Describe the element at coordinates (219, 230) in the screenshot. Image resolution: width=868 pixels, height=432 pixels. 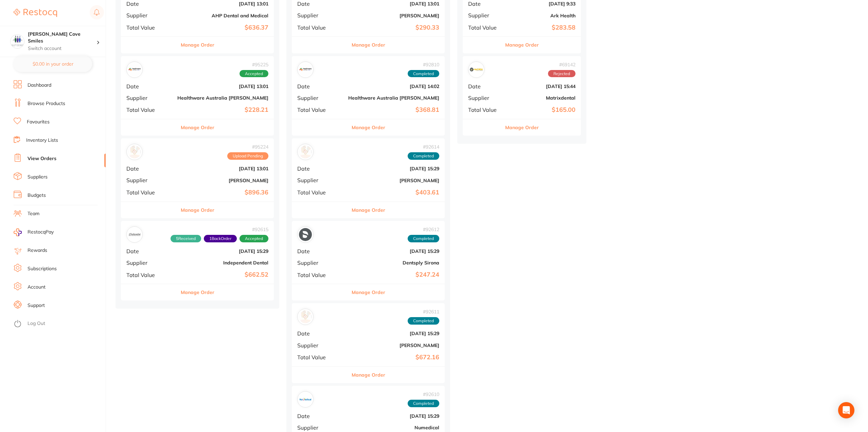
I see `span: # 92615` at that location.